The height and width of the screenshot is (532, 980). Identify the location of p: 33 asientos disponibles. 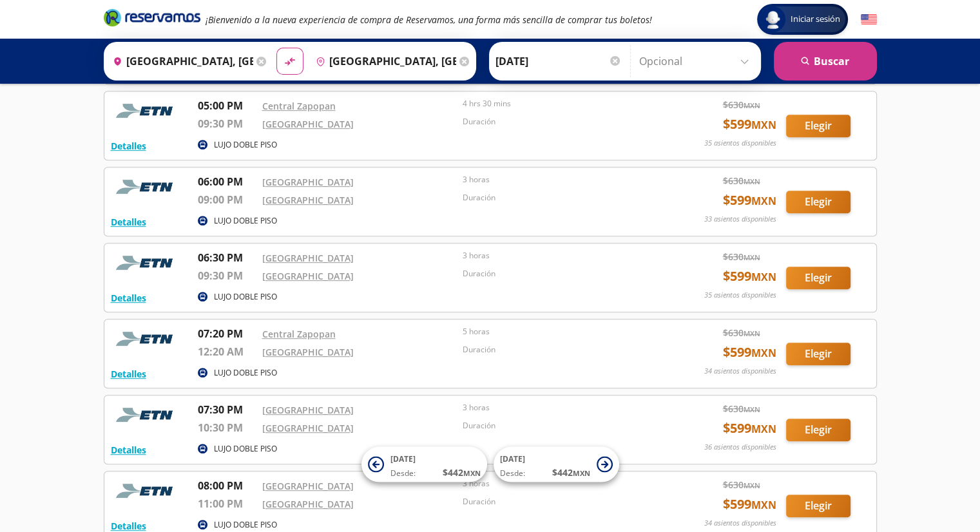
(740, 219).